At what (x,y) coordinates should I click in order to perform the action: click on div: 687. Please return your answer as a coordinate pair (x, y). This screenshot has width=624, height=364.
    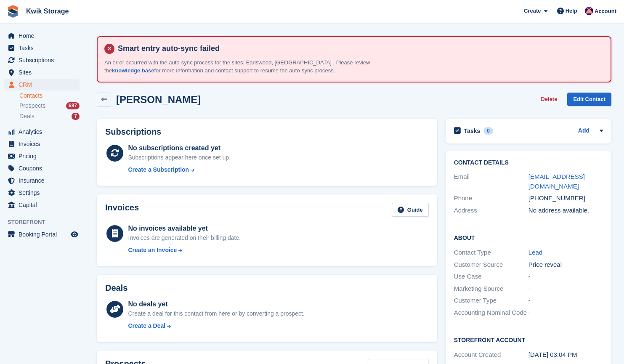
    Looking at the image, I should click on (73, 106).